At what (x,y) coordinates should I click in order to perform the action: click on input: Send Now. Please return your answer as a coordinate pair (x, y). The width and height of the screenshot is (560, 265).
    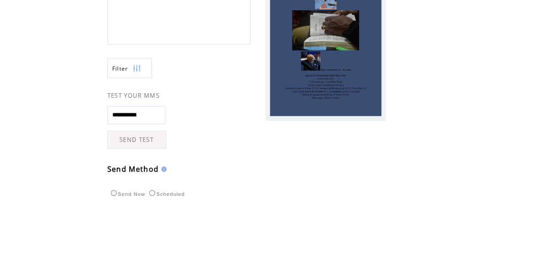
    Looking at the image, I should click on (114, 192).